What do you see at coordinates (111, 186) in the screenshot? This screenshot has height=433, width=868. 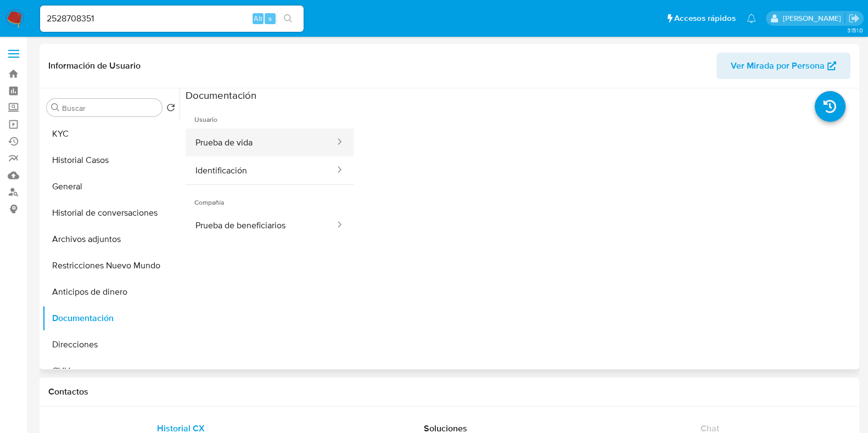 I see `button: General` at bounding box center [111, 186].